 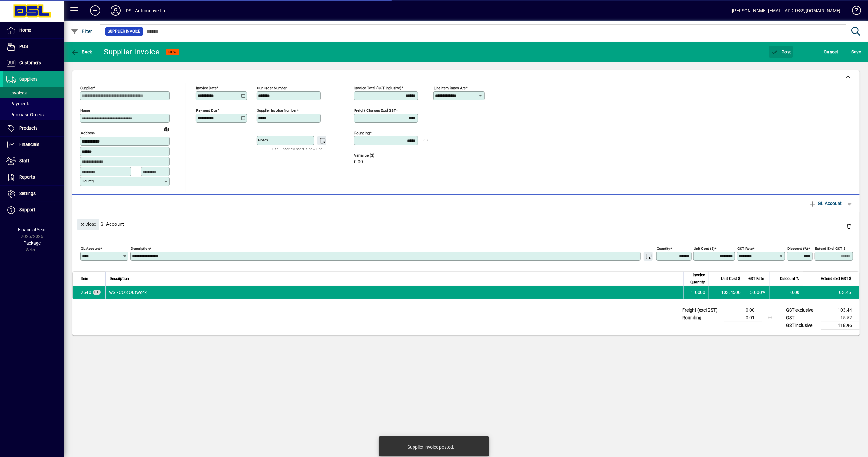 What do you see at coordinates (81, 31) in the screenshot?
I see `span: Filter` at bounding box center [81, 31].